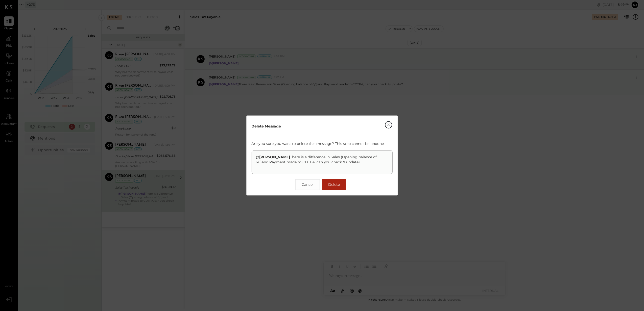  I want to click on span: Delete, so click(334, 185).